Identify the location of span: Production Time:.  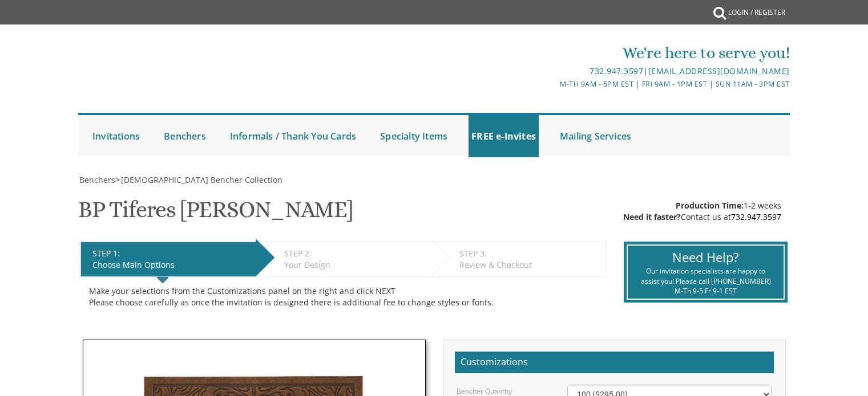
(709, 205).